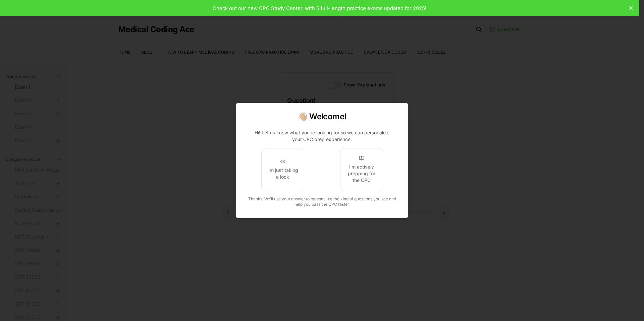 Image resolution: width=644 pixels, height=321 pixels. Describe the element at coordinates (283, 169) in the screenshot. I see `button: I'm just taking a look` at that location.